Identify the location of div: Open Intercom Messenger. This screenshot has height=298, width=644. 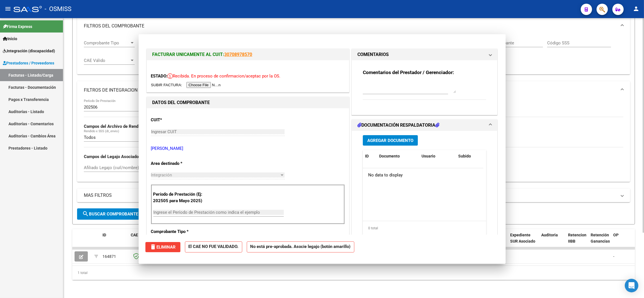
(632, 285).